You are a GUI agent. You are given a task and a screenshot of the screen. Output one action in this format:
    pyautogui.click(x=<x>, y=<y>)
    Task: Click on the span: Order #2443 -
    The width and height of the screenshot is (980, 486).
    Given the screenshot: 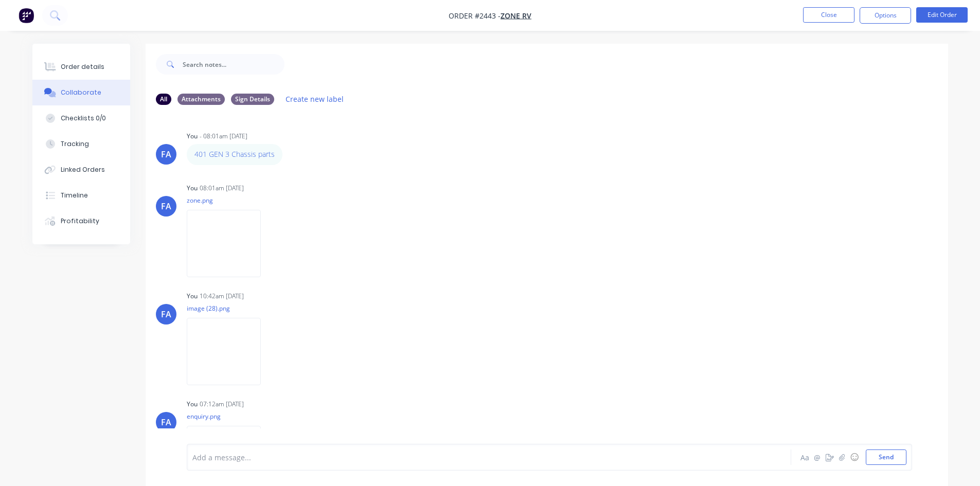 What is the action you would take?
    pyautogui.click(x=474, y=16)
    